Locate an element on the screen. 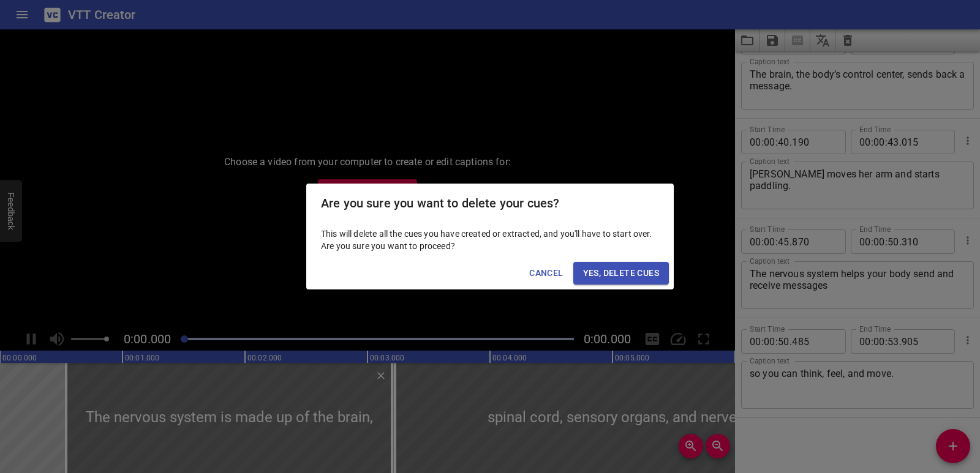 The height and width of the screenshot is (473, 980). div: This will delete all the cues you have created or extracted, and you'll have to start over. Are y... is located at coordinates (490, 240).